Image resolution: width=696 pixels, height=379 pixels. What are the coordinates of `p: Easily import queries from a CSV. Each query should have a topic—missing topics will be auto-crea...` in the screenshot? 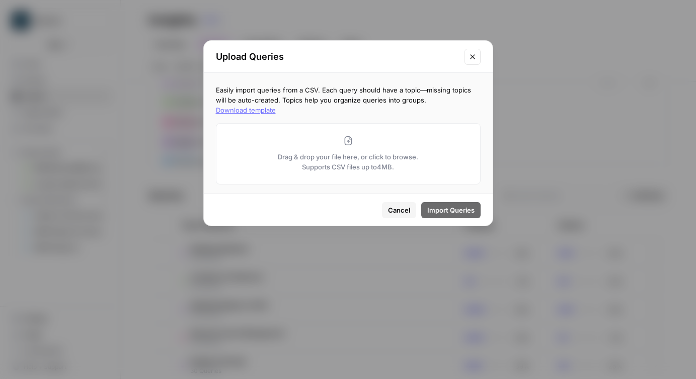 It's located at (348, 100).